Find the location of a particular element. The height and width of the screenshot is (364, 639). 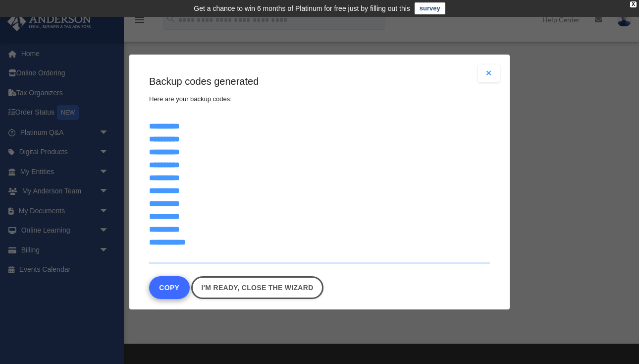

div: Get a chance to win 6 months of Platinum for free just by filling out this is located at coordinates (302, 8).